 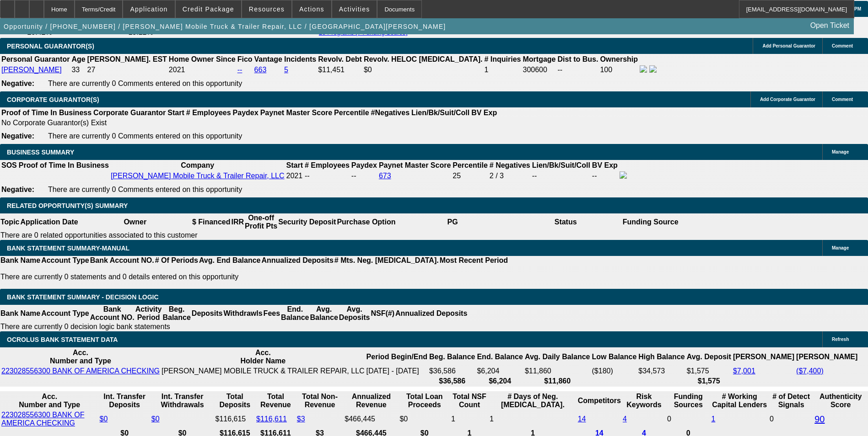 What do you see at coordinates (49, 223) in the screenshot?
I see `th: Application Date` at bounding box center [49, 223].